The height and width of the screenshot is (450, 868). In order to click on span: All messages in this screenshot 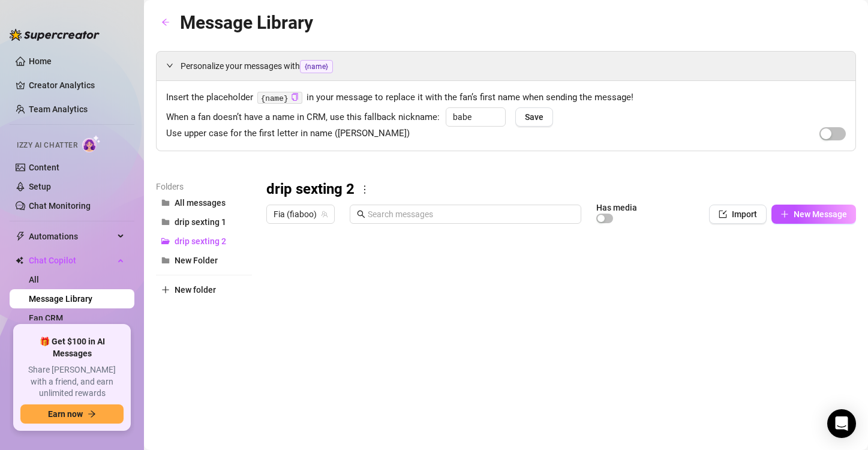, I will do `click(200, 203)`.